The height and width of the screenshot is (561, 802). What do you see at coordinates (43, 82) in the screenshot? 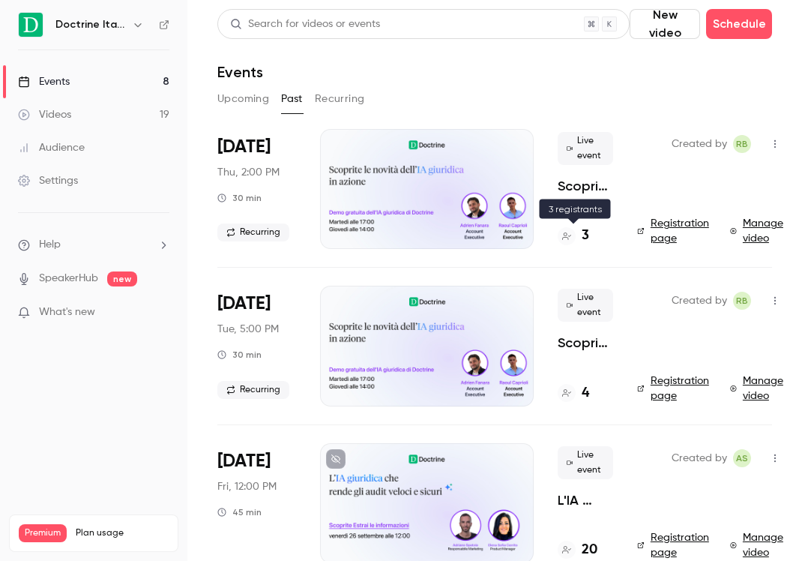
I see `div: Events` at bounding box center [43, 82].